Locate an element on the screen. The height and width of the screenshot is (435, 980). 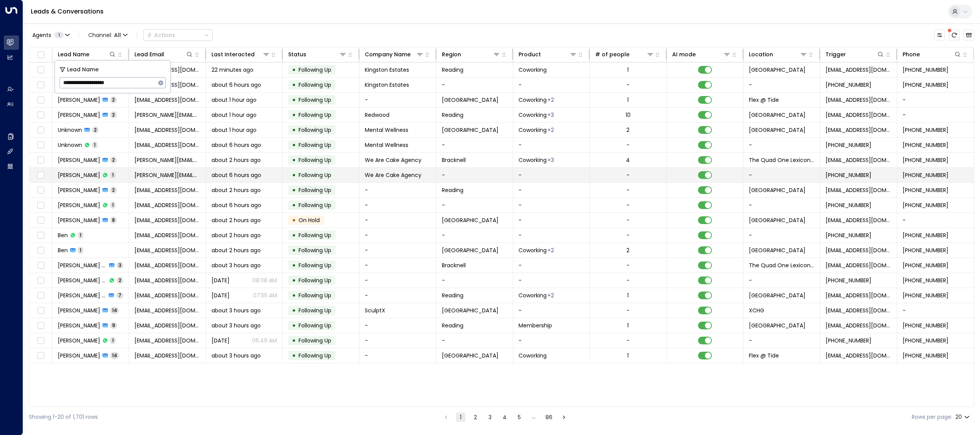
span: 14 is located at coordinates (115, 310).